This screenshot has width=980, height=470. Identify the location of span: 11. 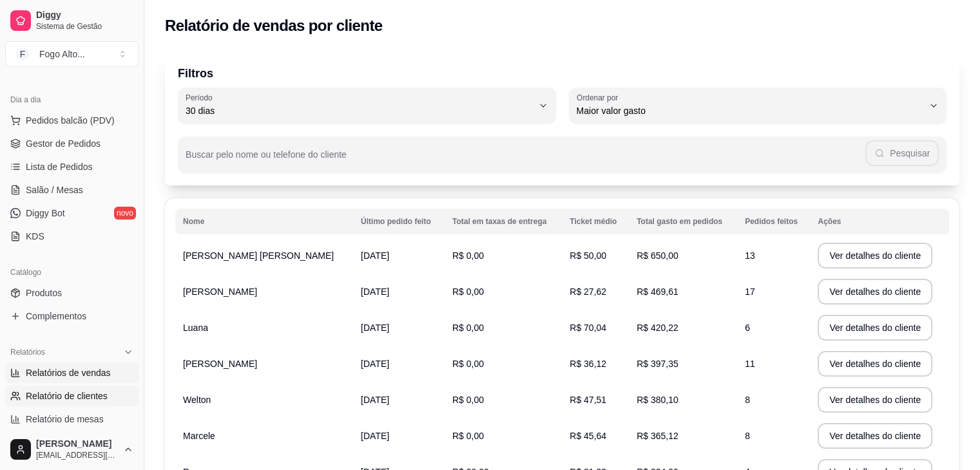
(750, 364).